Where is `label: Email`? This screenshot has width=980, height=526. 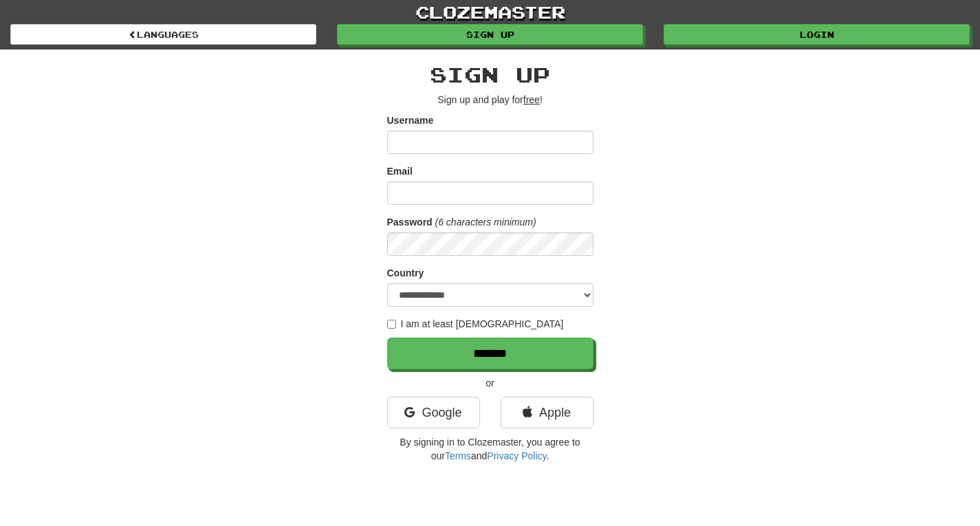 label: Email is located at coordinates (399, 172).